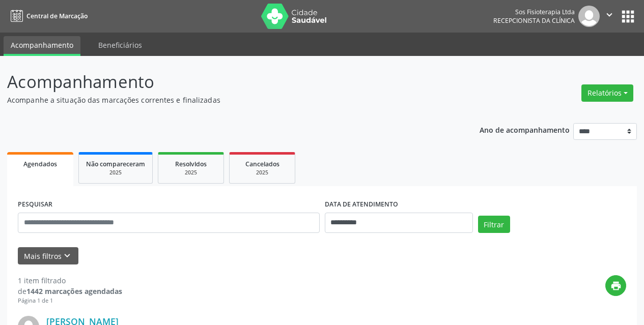 The image size is (644, 325). What do you see at coordinates (75, 291) in the screenshot?
I see `strong: 1442 marcações agendadas` at bounding box center [75, 291].